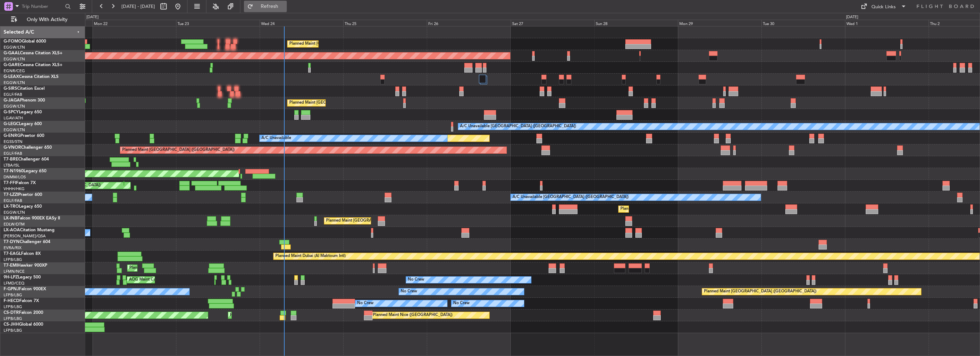 This screenshot has width=980, height=356. What do you see at coordinates (276, 138) in the screenshot?
I see `div: A/C Unavailable` at bounding box center [276, 138].